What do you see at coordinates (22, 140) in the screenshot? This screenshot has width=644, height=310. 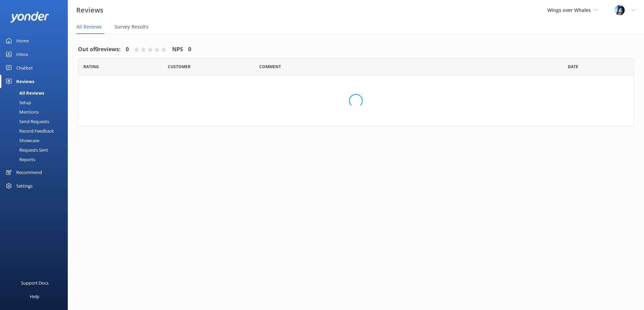 I see `div: Showcase` at bounding box center [22, 140].